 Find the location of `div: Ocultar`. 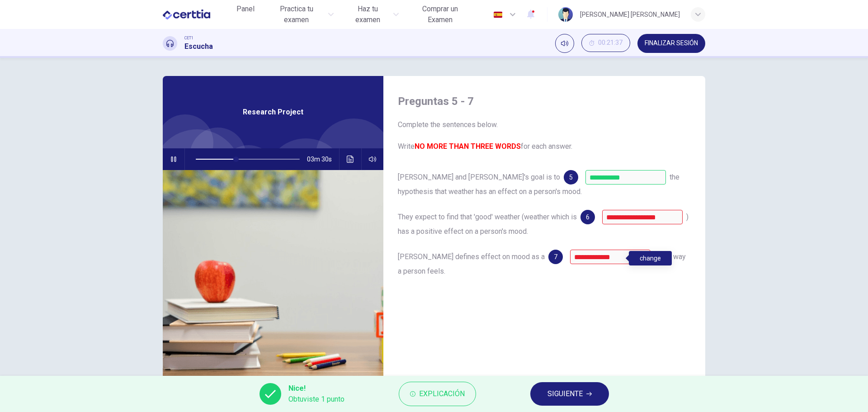

div: Ocultar is located at coordinates (606, 44).